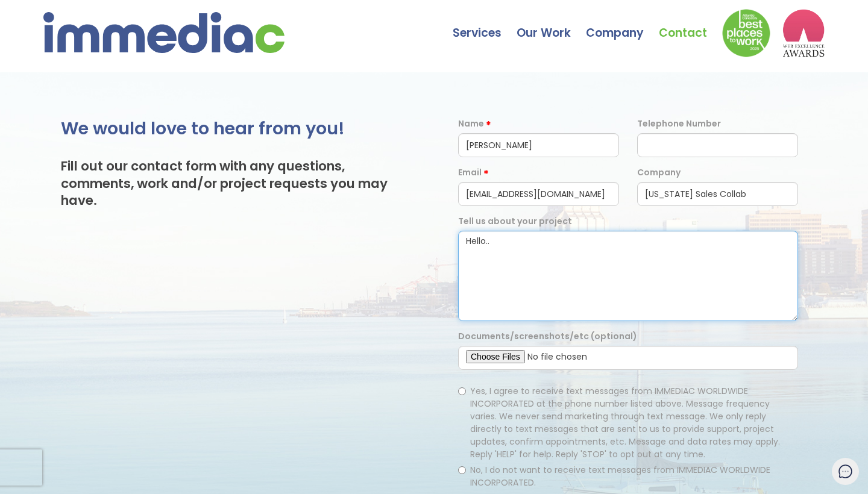 The width and height of the screenshot is (868, 494). What do you see at coordinates (471, 124) in the screenshot?
I see `label: Name` at bounding box center [471, 124].